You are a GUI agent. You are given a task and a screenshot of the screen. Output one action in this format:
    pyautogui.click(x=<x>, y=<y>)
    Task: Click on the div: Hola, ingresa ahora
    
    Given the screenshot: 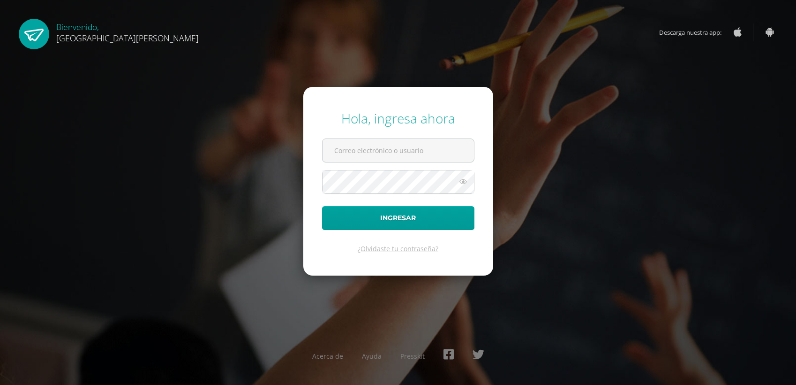 What is the action you would take?
    pyautogui.click(x=398, y=118)
    